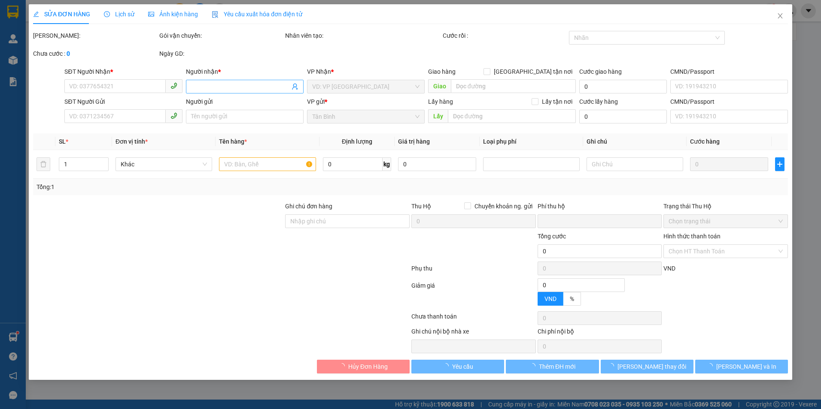  What do you see at coordinates (347, 221) in the screenshot?
I see `input: Ghi chú đơn hàng` at bounding box center [347, 221].